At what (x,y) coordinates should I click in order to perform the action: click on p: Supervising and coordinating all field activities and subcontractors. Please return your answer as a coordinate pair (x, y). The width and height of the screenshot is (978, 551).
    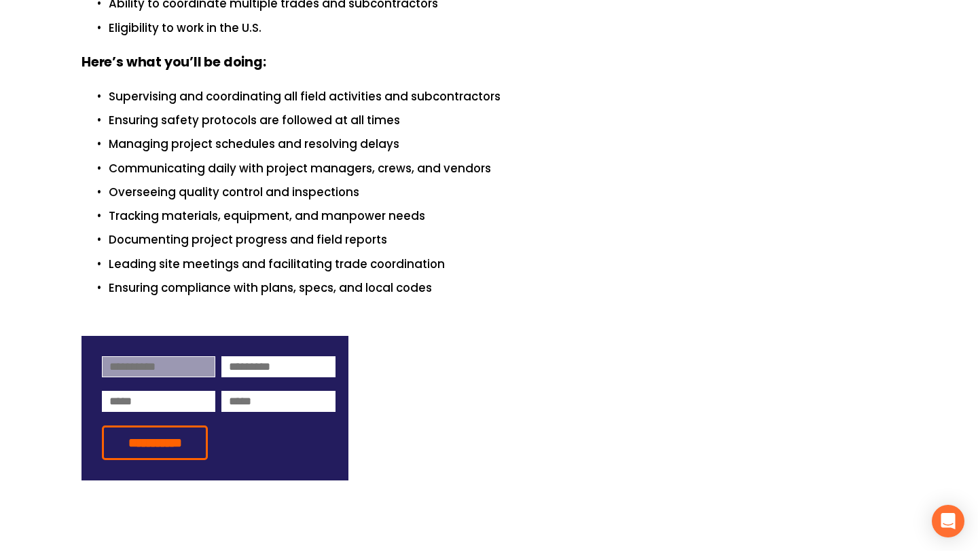
    Looking at the image, I should click on (503, 96).